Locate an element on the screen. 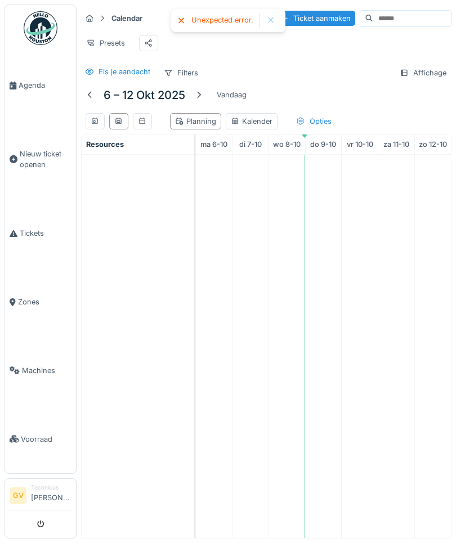  div: Eis je aandacht is located at coordinates (124, 72).